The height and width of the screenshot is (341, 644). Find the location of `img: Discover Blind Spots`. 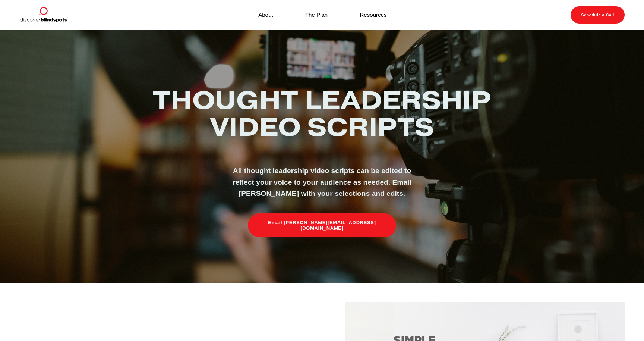

img: Discover Blind Spots is located at coordinates (43, 15).